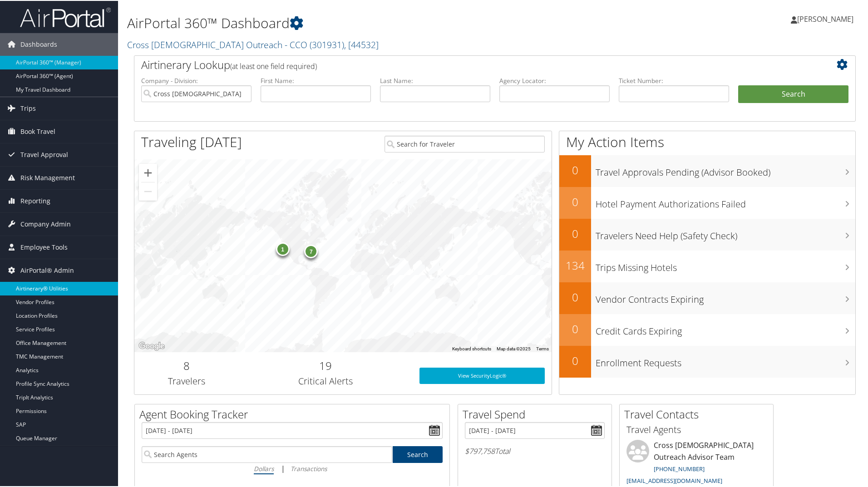  Describe the element at coordinates (707, 234) in the screenshot. I see `a: 0Travelers Need Help (Safety Check)` at that location.